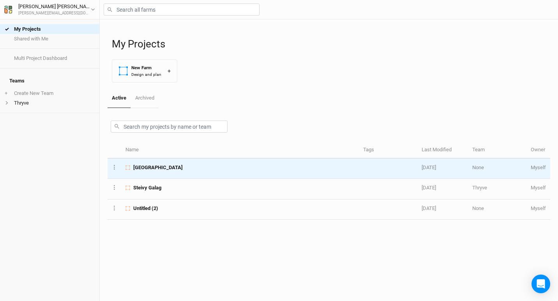 Image resolution: width=558 pixels, height=301 pixels. I want to click on div: Design and plan, so click(146, 74).